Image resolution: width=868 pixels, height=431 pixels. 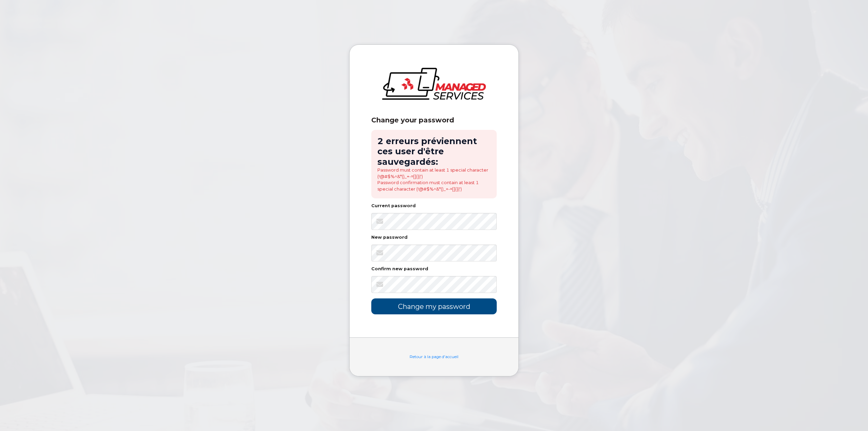 I want to click on li: Password confirmation must contain at least 1 special character (!@#$%^&*()_+-=[]{}|'), so click(x=434, y=186).